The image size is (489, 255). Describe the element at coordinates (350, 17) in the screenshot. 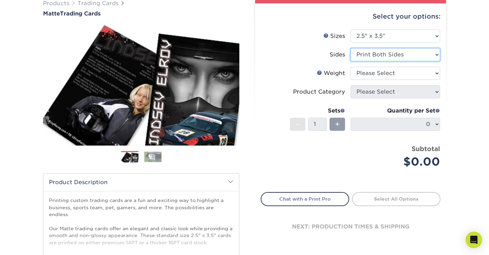

I see `div: Select your options:` at that location.